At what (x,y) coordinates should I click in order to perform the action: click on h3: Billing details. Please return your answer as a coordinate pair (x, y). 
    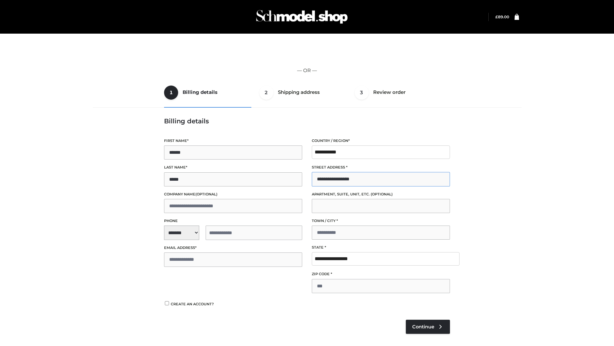
    Looking at the image, I should click on (307, 121).